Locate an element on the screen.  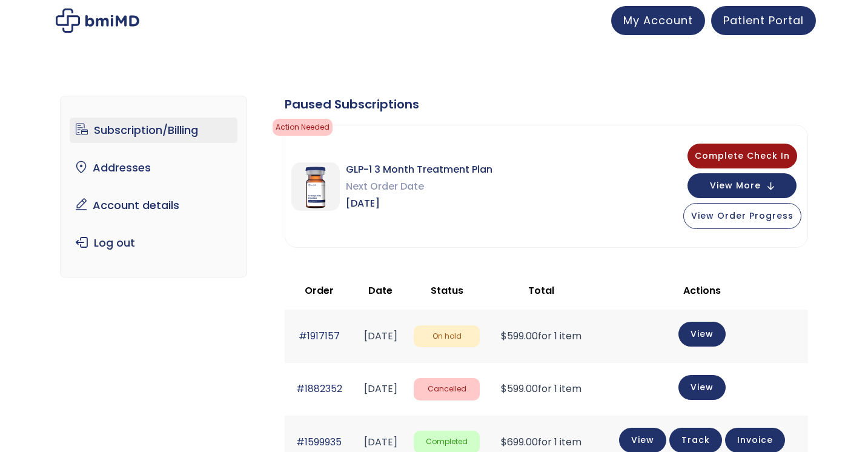
span: Status is located at coordinates (447, 291).